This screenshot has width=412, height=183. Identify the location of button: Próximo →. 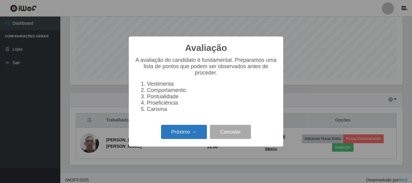
(184, 132).